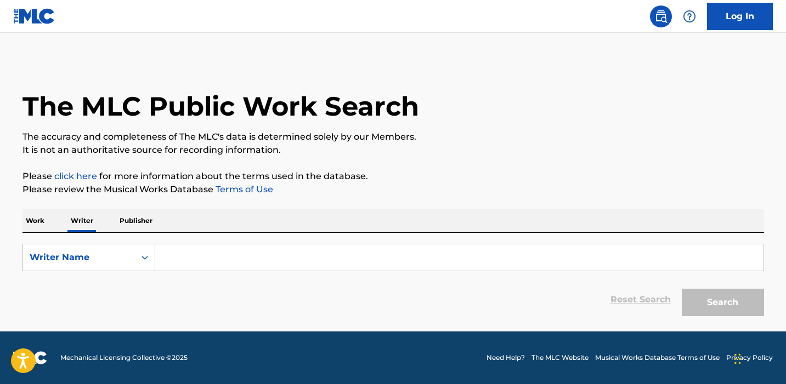 Image resolution: width=786 pixels, height=384 pixels. Describe the element at coordinates (393, 283) in the screenshot. I see `form: Search Form` at that location.